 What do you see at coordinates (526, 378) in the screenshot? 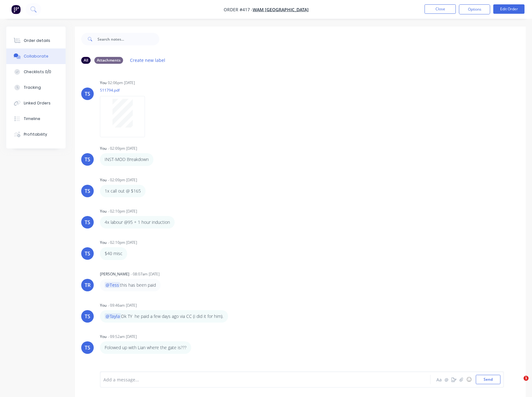
I see `span: 1` at bounding box center [526, 378].